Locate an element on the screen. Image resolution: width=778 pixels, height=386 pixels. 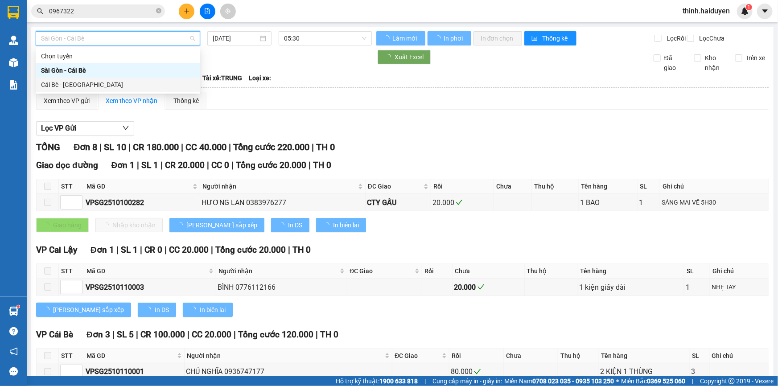
th: SL is located at coordinates (697, 271).